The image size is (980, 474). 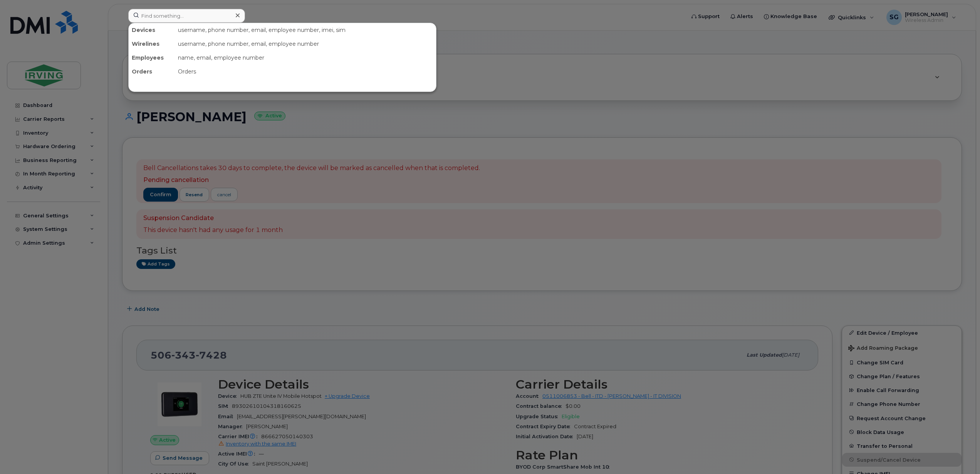 I want to click on div: name, email, employee number, so click(x=305, y=58).